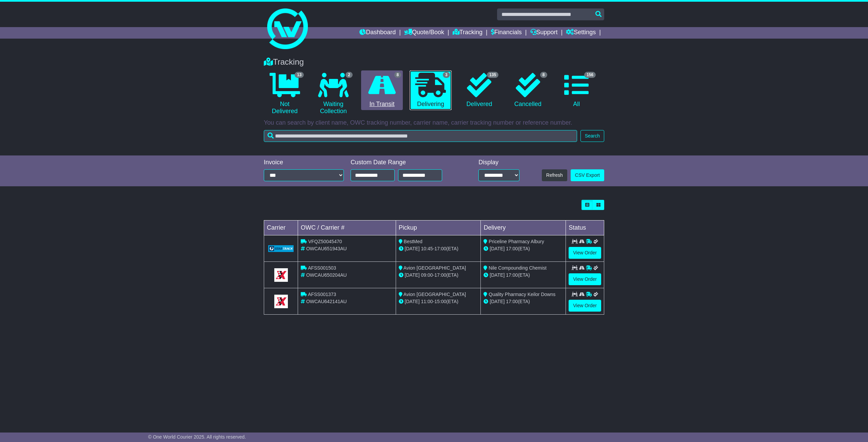 This screenshot has width=868, height=442. What do you see at coordinates (427, 249) in the screenshot?
I see `span: 10:45` at bounding box center [427, 249].